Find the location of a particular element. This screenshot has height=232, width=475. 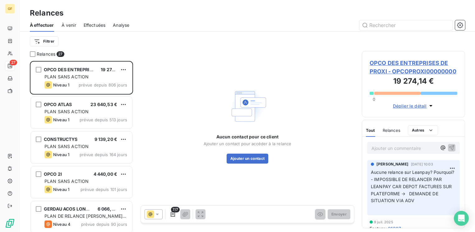

span: OPCO 2I is located at coordinates (53, 174).